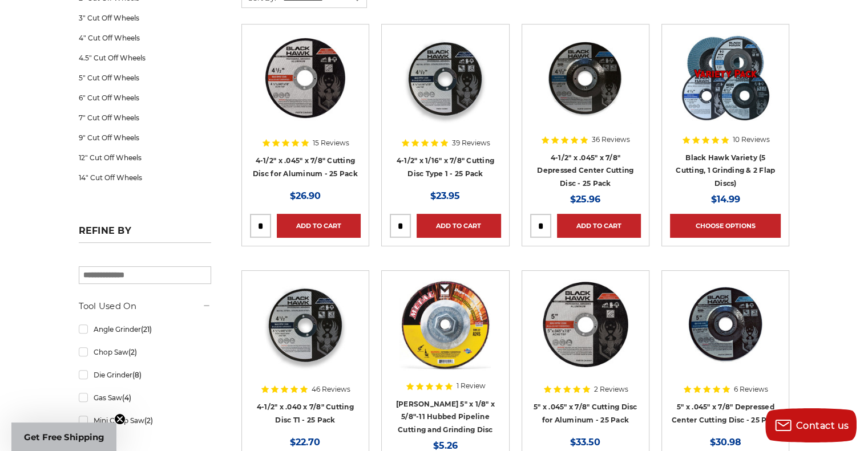 This screenshot has width=868, height=451. I want to click on span: (4), so click(126, 398).